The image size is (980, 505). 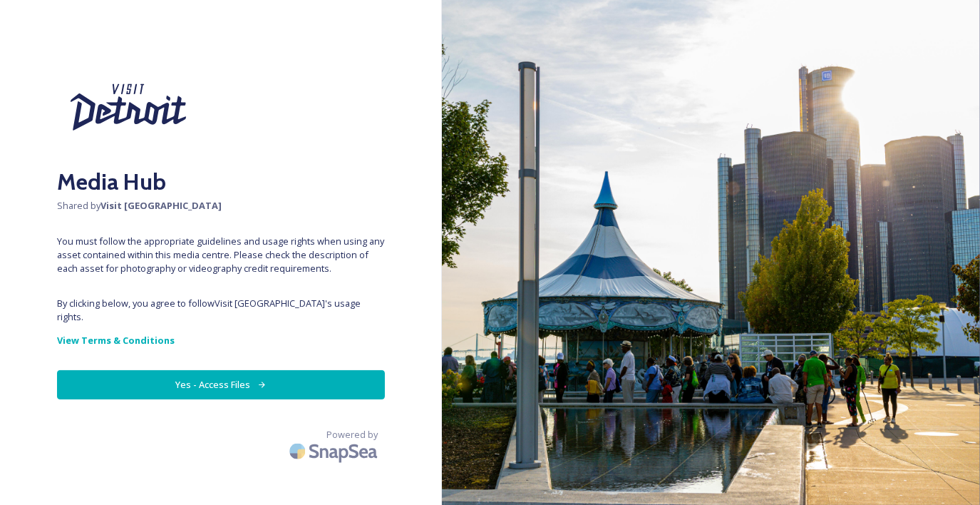 I want to click on button: Yes - Access Files, so click(x=221, y=385).